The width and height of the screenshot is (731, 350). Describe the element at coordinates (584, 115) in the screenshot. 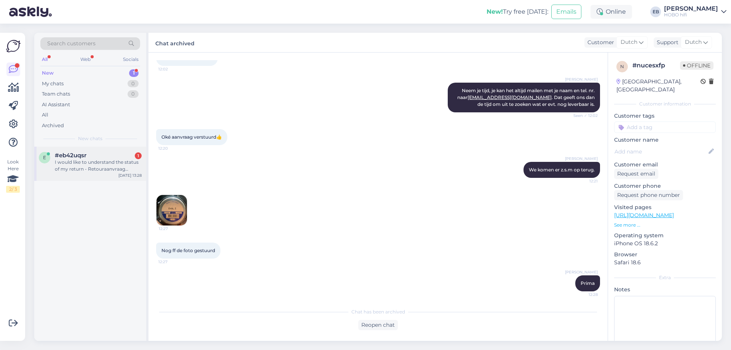

I see `span: Seen ✓ 12:02` at that location.